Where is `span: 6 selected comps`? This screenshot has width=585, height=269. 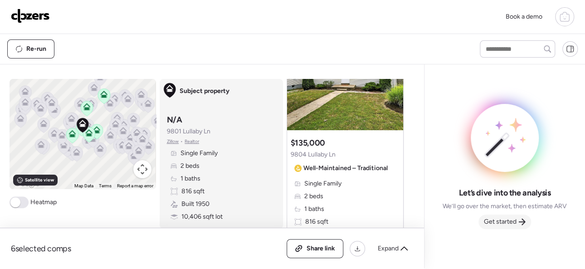
span: 6 selected comps is located at coordinates (41, 249).